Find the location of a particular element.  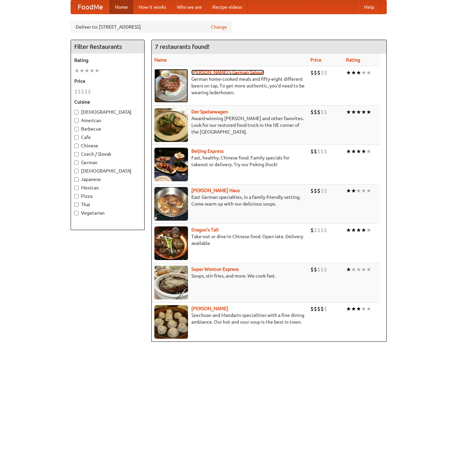

label: Czech / Slovak is located at coordinates (107, 154).